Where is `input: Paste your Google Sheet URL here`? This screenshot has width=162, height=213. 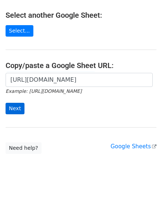
input: Paste your Google Sheet URL here is located at coordinates (79, 80).